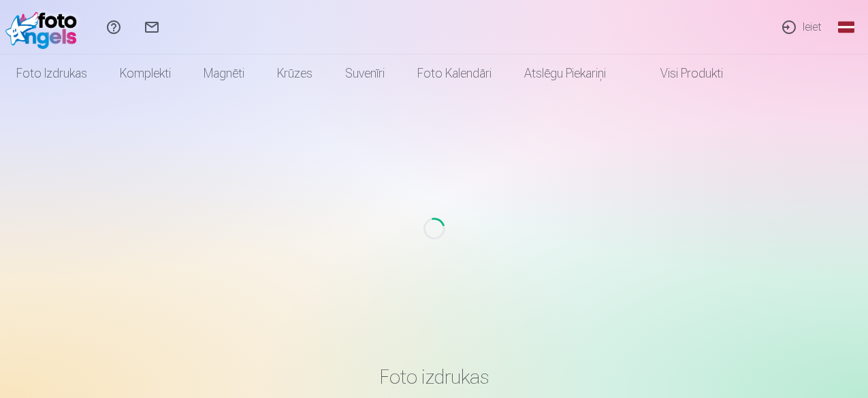 The image size is (868, 398). I want to click on a: Atslēgu piekariņi, so click(565, 73).